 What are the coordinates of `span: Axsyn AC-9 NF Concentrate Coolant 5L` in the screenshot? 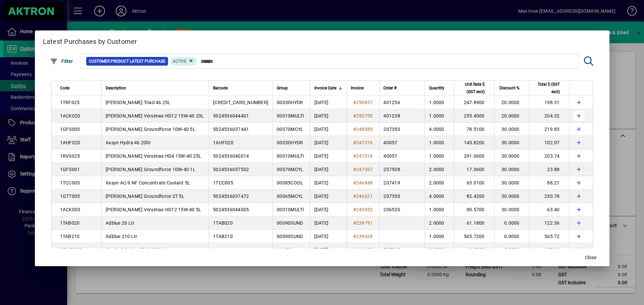 It's located at (148, 183).